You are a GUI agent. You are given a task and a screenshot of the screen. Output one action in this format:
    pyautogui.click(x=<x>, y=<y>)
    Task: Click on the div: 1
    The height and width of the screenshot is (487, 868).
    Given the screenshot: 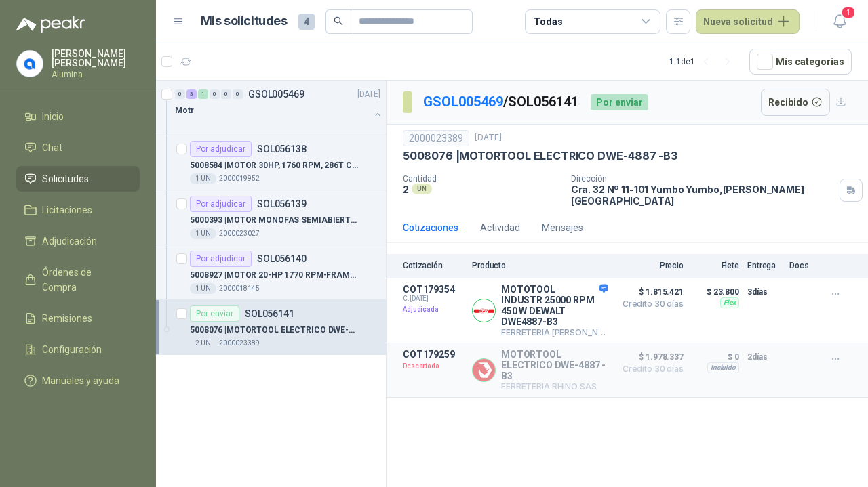 What is the action you would take?
    pyautogui.click(x=203, y=94)
    